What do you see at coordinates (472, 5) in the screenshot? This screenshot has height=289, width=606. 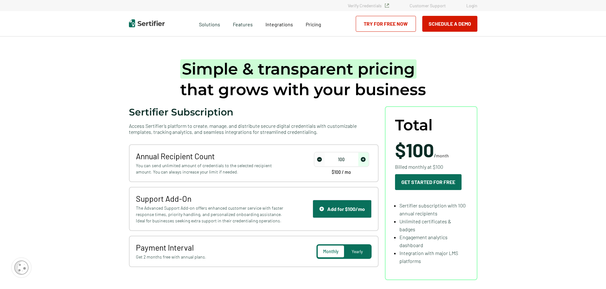 I see `a: Login` at bounding box center [472, 5].